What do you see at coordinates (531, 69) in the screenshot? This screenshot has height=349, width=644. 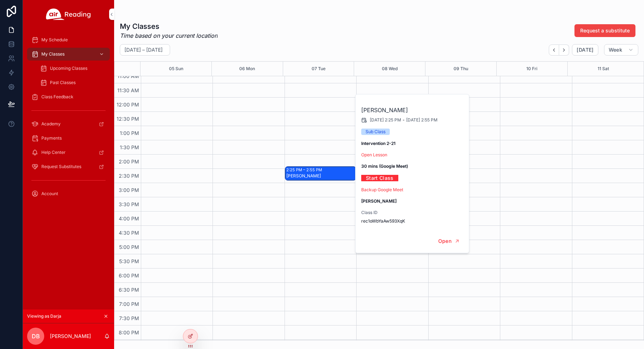 I see `button: 10 Fri` at bounding box center [531, 69].